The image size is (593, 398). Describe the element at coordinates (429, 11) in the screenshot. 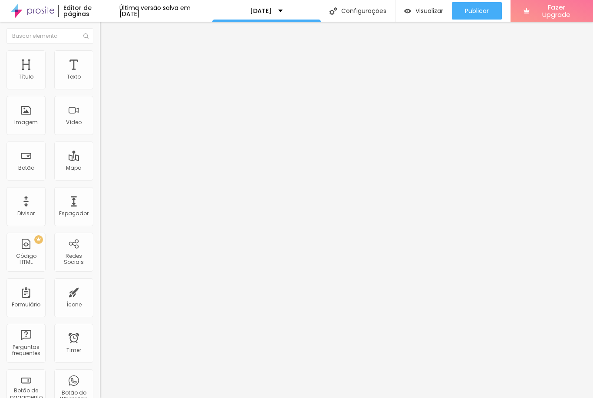

I see `span: Visualizar` at that location.